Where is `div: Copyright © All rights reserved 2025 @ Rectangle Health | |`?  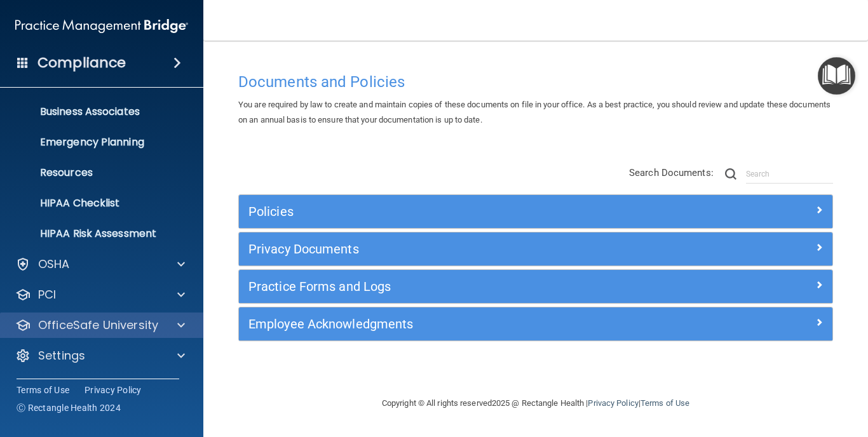
div: Copyright © All rights reserved 2025 @ Rectangle Health | | is located at coordinates (535, 403).